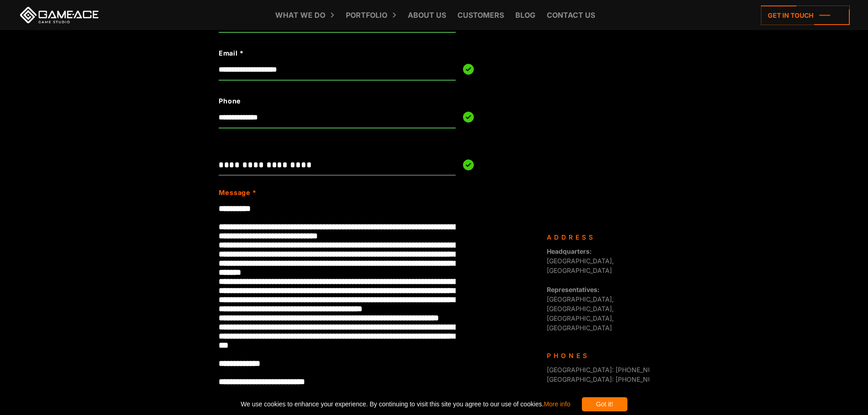 This screenshot has height=415, width=868. Describe the element at coordinates (569, 251) in the screenshot. I see `strong: Headquarters:` at that location.